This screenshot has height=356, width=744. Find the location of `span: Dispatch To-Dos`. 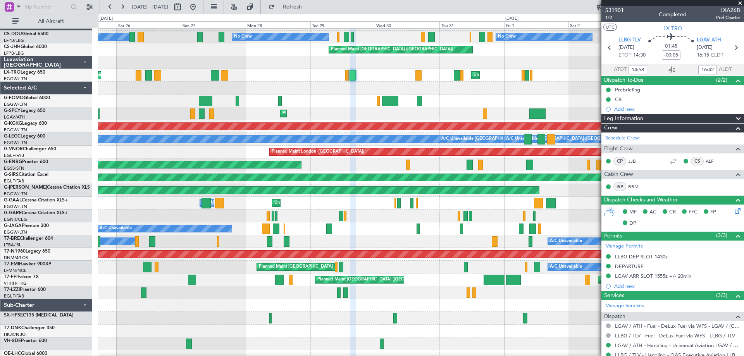

span: Dispatch To-Dos is located at coordinates (624, 80).